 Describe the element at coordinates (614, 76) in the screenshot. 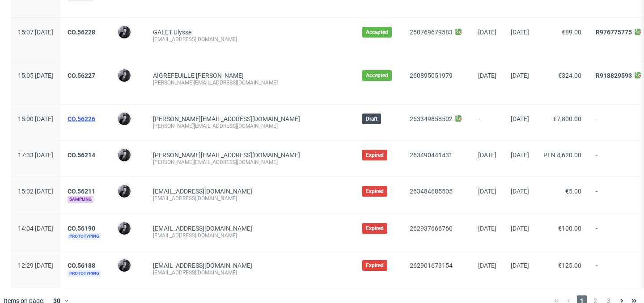

I see `a: R918829593` at that location.